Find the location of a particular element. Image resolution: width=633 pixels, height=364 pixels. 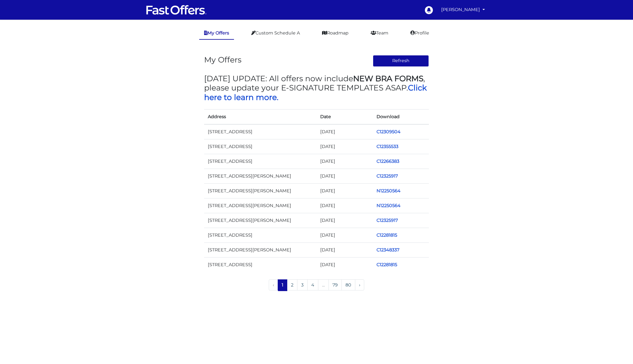

a: Next » is located at coordinates (360, 285).